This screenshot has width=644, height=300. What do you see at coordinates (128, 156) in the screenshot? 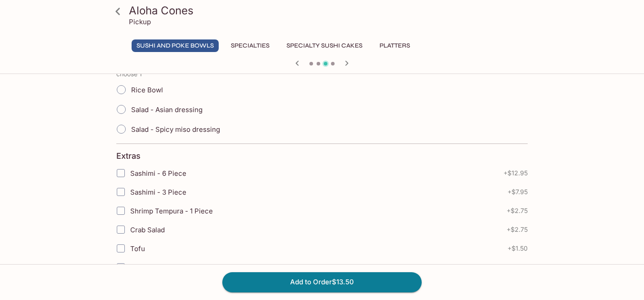
I see `h4: Extras` at bounding box center [128, 156].